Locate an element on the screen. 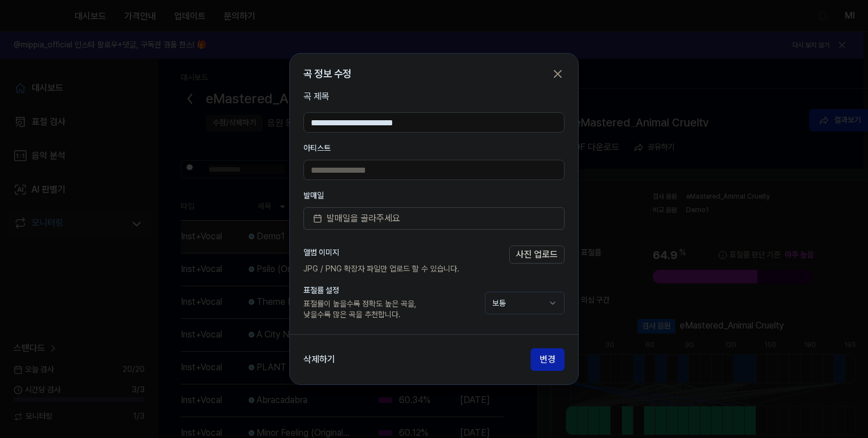  button: 삭제하기 is located at coordinates (319, 359).